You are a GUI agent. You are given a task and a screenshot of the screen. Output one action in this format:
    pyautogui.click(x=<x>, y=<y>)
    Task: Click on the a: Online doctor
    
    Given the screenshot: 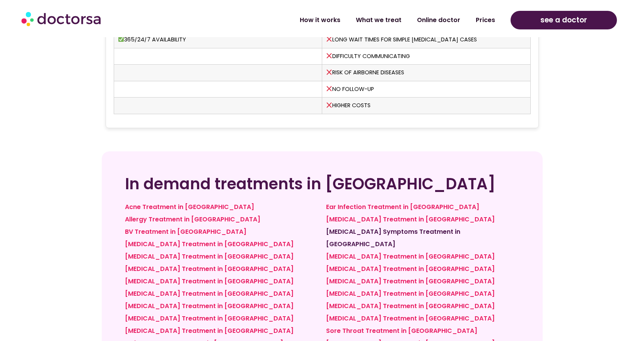 What is the action you would take?
    pyautogui.click(x=438, y=20)
    